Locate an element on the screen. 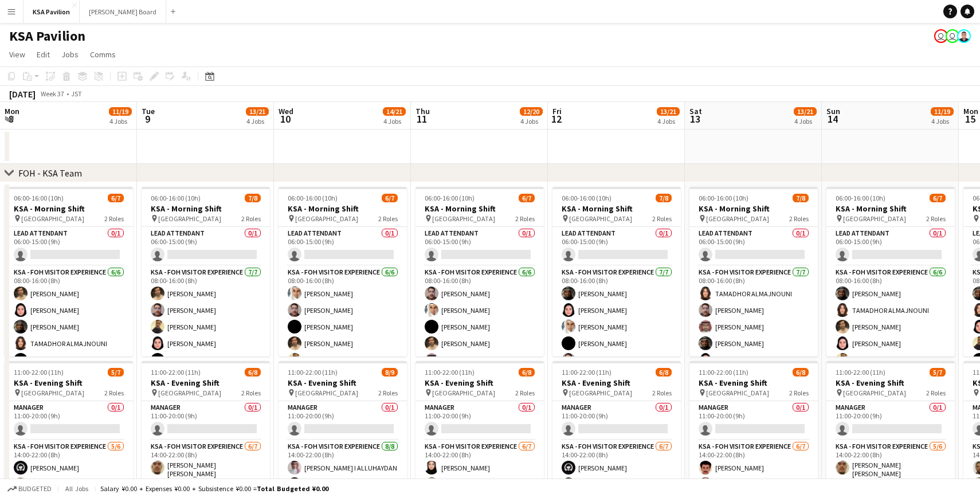 This screenshot has height=498, width=980. span: 10 is located at coordinates (285, 118).